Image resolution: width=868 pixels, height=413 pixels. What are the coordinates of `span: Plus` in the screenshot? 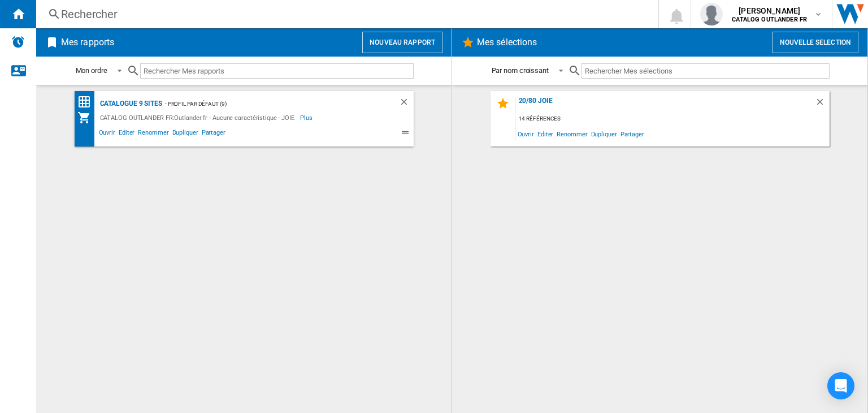 It's located at (307, 117).